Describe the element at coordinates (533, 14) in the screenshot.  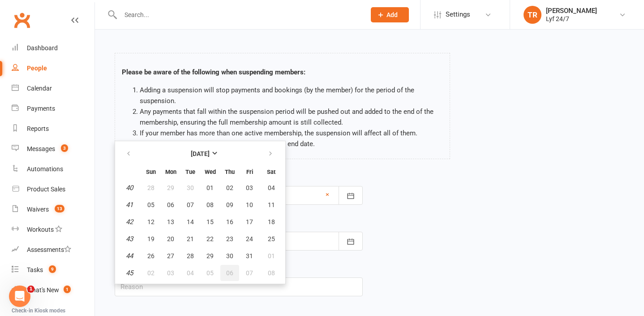
I see `div: TR` at that location.